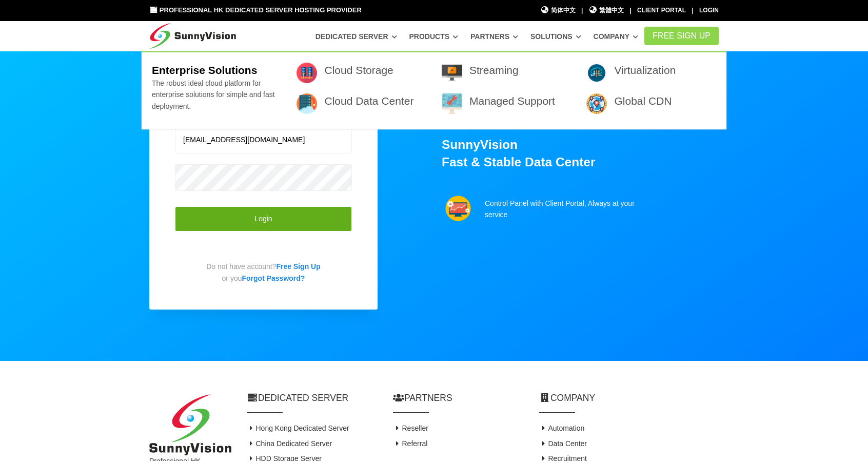 The width and height of the screenshot is (868, 461). I want to click on p: Control Panel with Client Portal, Always at your service, so click(565, 209).